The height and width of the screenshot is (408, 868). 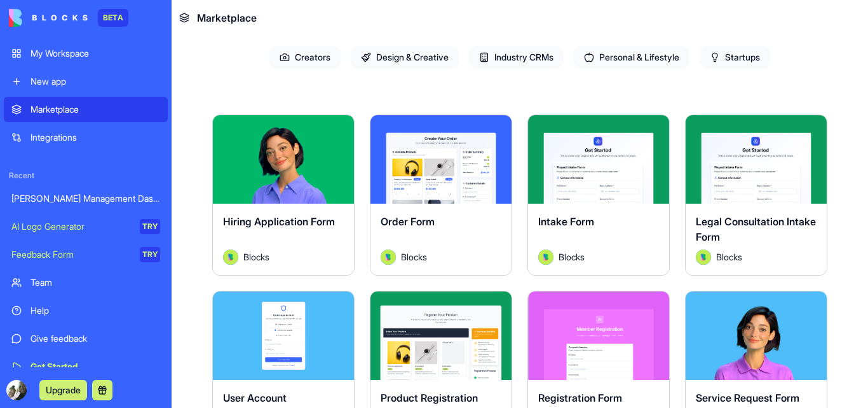 I want to click on a: Intake FormAvatarBlocks, so click(x=599, y=195).